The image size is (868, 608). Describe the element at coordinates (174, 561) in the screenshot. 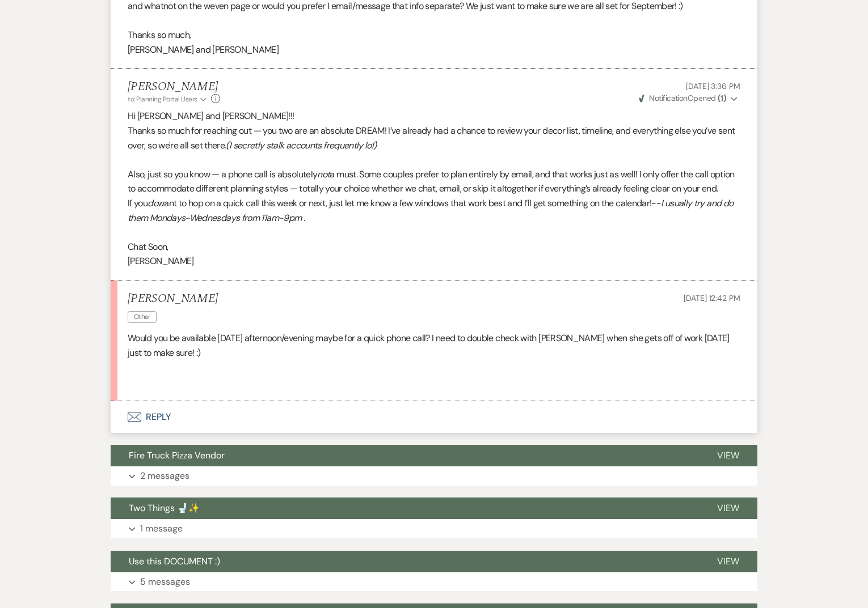

I see `span: Use this DOCUMENT :)` at that location.